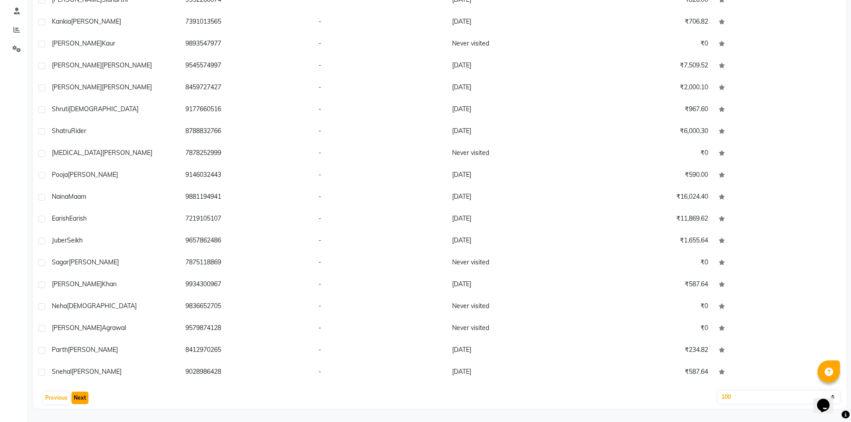 Image resolution: width=851 pixels, height=422 pixels. What do you see at coordinates (646, 176) in the screenshot?
I see `td: ₹590.00` at bounding box center [646, 176].